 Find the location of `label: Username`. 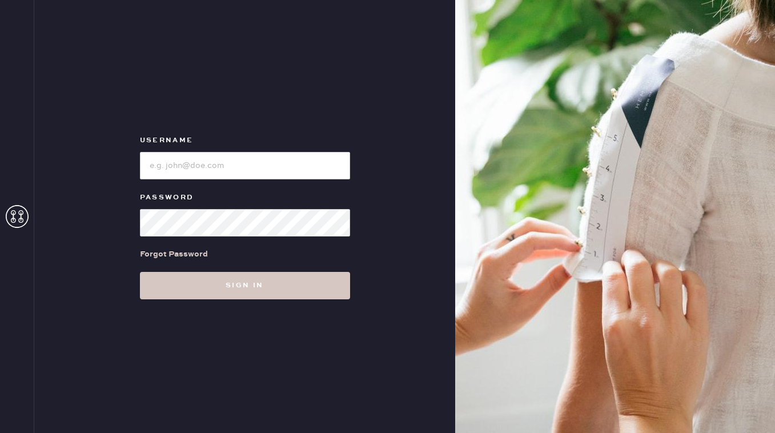

label: Username is located at coordinates (245, 140).